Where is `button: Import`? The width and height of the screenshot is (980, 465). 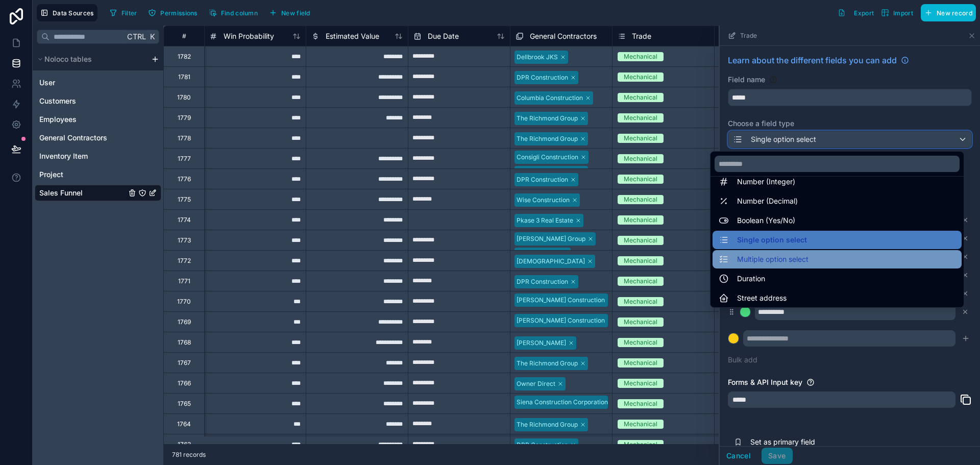
button: Import is located at coordinates (897, 12).